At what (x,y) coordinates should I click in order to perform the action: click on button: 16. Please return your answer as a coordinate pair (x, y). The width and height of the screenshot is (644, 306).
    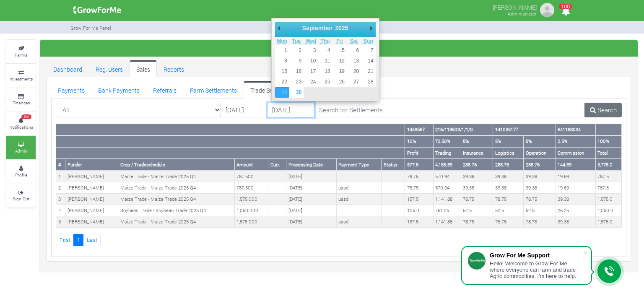
    Looking at the image, I should click on (296, 71).